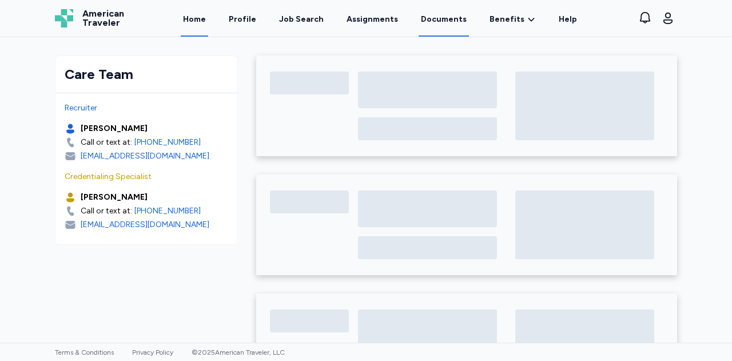  What do you see at coordinates (513, 19) in the screenshot?
I see `a: Benefits` at bounding box center [513, 19].